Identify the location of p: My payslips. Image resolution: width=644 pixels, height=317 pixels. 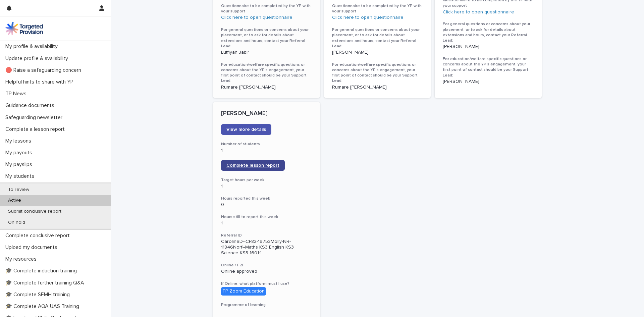
(20, 164).